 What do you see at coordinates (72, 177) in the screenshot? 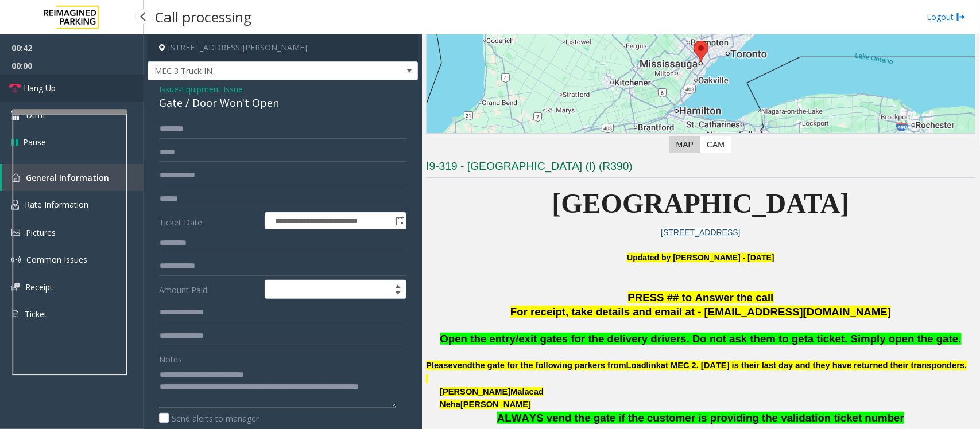
I see `a: General Information` at bounding box center [72, 177].